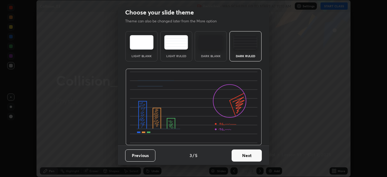 This screenshot has width=387, height=177. I want to click on img: darkRuledThemeBanner.864f114c.svg, so click(194, 107).